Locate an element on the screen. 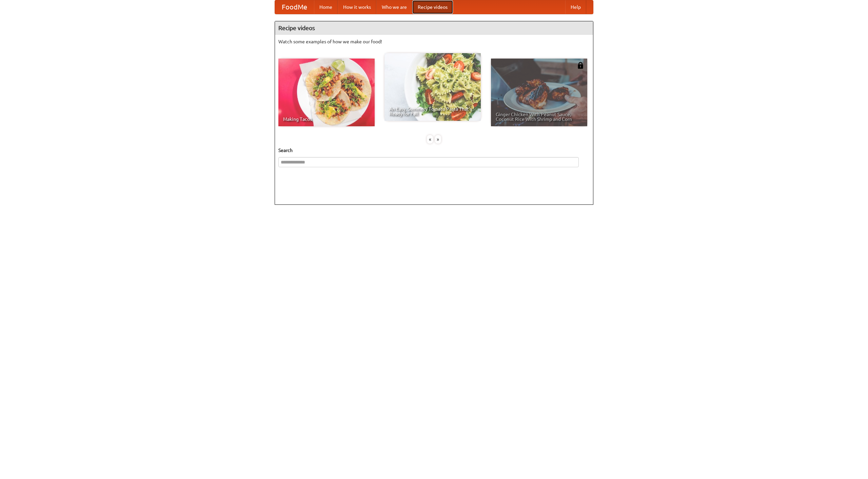 This screenshot has height=479, width=868. span: Making Tacos is located at coordinates (327, 120).